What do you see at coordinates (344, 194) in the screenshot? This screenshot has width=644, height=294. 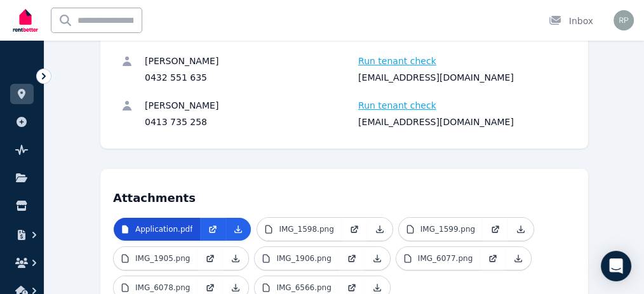 I see `h4: Attachments` at bounding box center [344, 194].